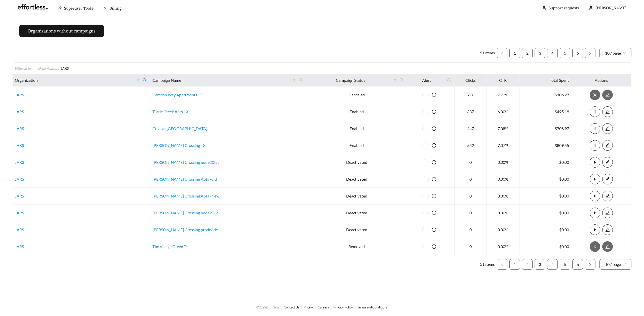 This screenshot has width=644, height=316. What do you see at coordinates (615, 53) in the screenshot?
I see `span: 10 / page` at bounding box center [615, 53].